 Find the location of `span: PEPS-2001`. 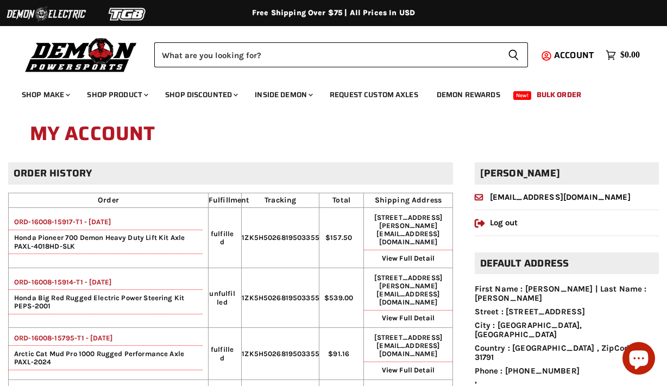

span: PEPS-2001 is located at coordinates (29, 306).